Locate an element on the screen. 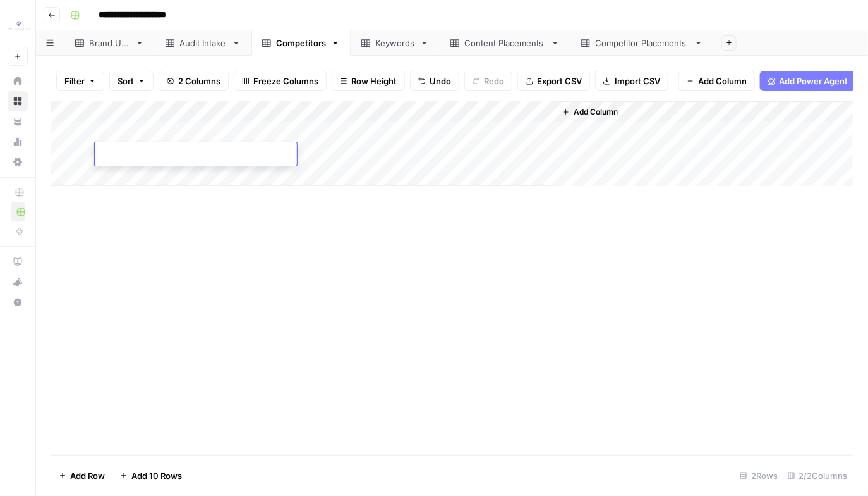 The width and height of the screenshot is (868, 496). button: Add Row is located at coordinates (81, 476).